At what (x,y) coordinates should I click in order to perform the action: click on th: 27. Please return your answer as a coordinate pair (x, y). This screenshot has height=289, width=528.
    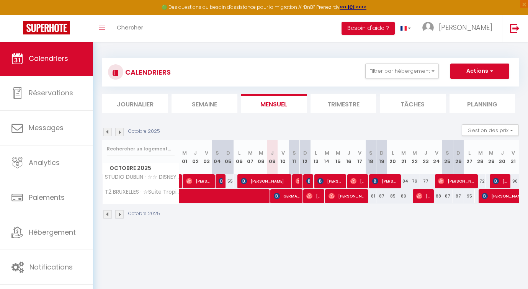
    Looking at the image, I should click on (469, 157).